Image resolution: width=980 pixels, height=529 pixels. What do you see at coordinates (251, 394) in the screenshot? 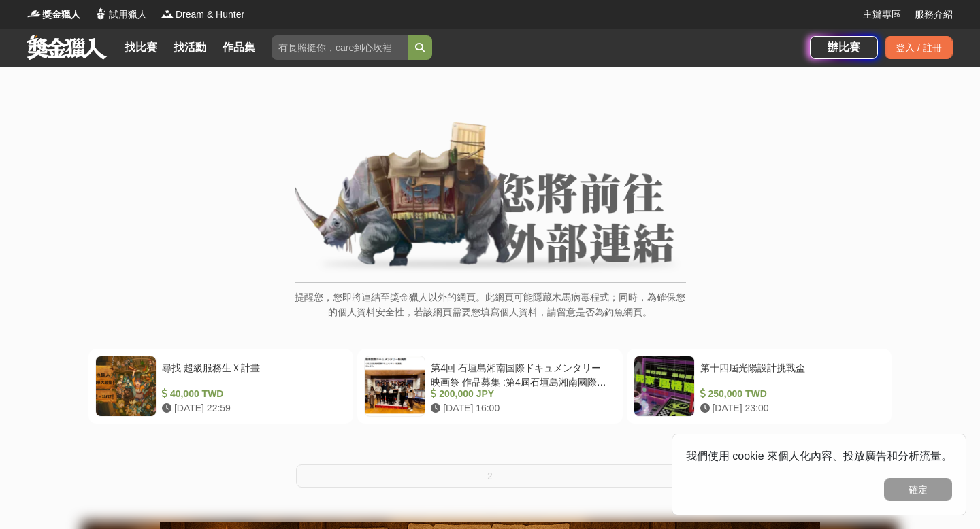
I see `div: 40,000 TWD` at bounding box center [251, 394].